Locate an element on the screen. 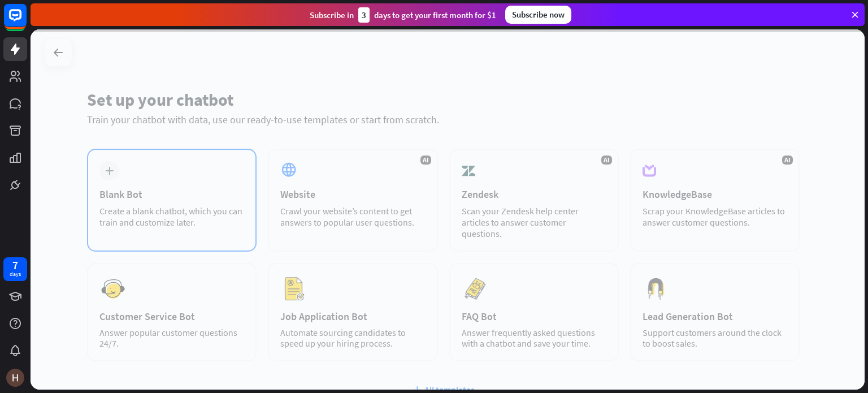 The height and width of the screenshot is (393, 868). div: 7 is located at coordinates (15, 265).